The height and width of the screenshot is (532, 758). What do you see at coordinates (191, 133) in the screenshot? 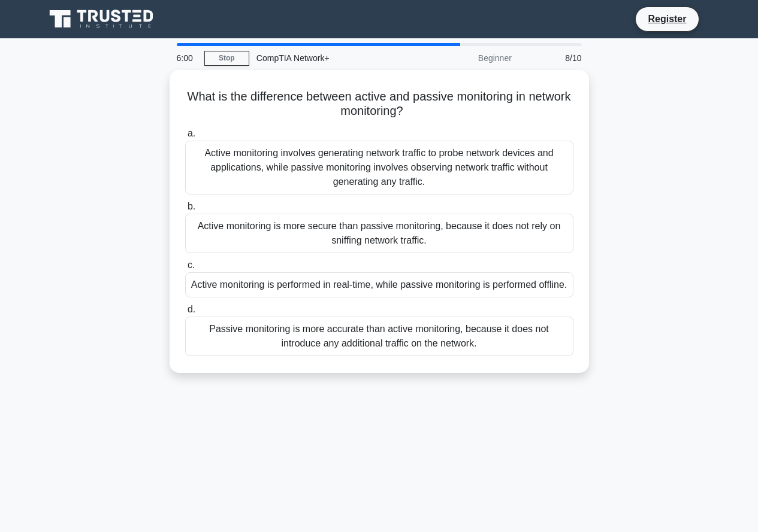
I see `span: a.` at bounding box center [191, 133].